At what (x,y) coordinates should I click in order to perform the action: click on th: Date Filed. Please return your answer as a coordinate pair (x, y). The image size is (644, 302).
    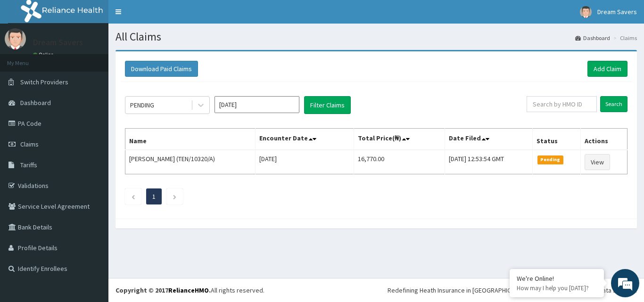
    Looking at the image, I should click on (488, 139).